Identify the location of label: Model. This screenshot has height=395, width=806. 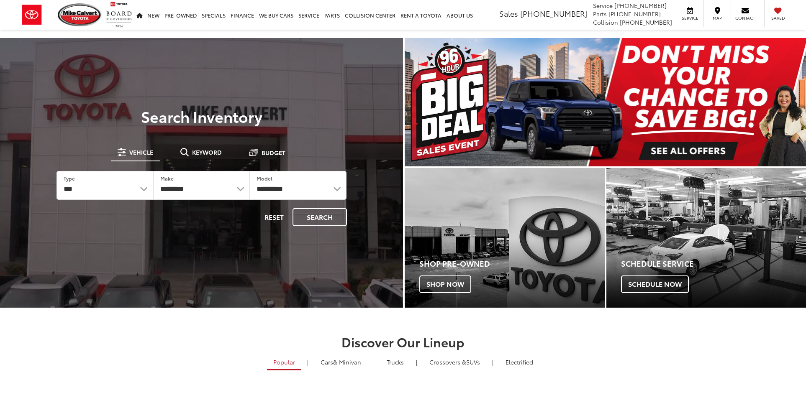
(264, 178).